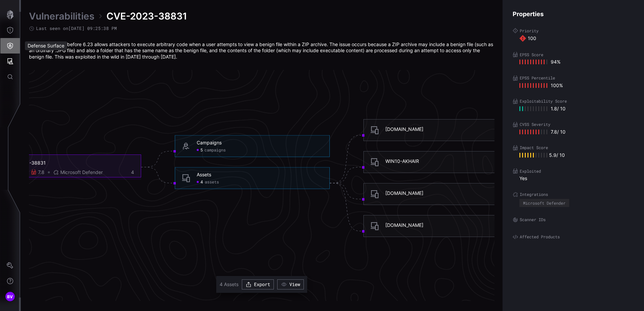 The width and height of the screenshot is (644, 311). I want to click on h4: Properties, so click(574, 14).